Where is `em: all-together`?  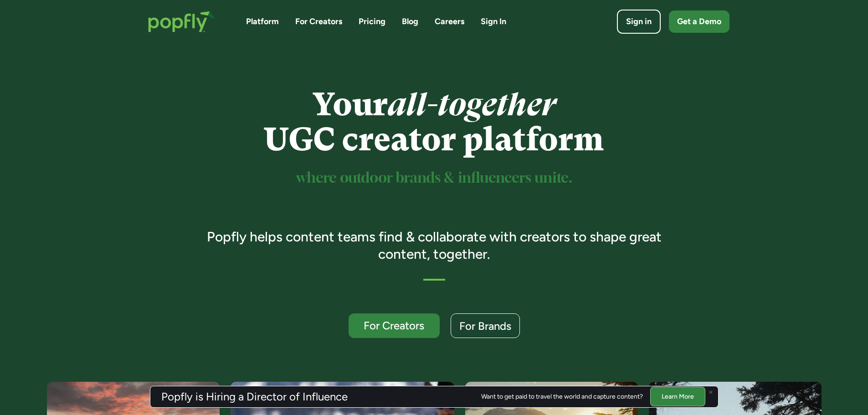
em: all-together is located at coordinates (471, 105).